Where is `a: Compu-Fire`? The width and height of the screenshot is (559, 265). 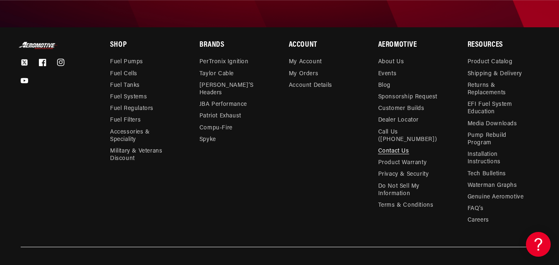
a: Compu-Fire is located at coordinates (216, 128).